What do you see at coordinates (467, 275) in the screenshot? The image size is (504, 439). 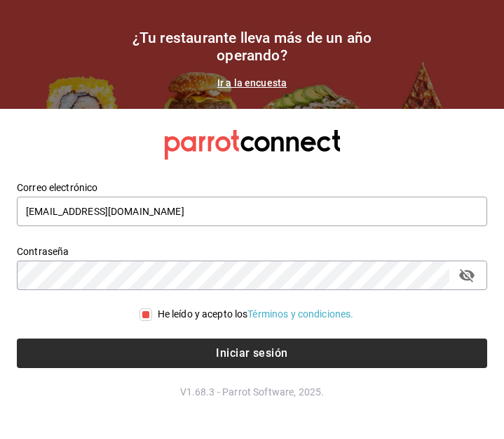 I see `button: passwordField` at bounding box center [467, 275].